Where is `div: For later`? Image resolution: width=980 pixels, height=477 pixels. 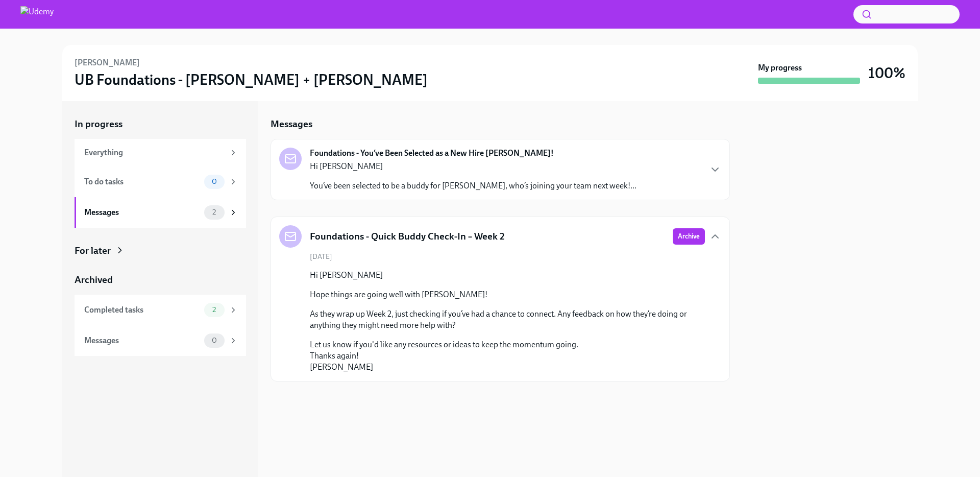
div: For later is located at coordinates (93, 251).